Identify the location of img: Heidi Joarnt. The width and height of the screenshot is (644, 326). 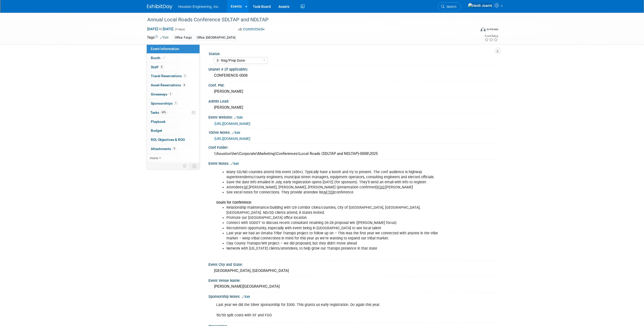
(480, 5).